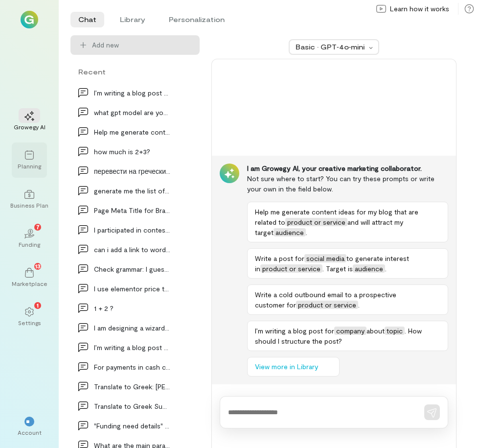  What do you see at coordinates (30, 277) in the screenshot?
I see `a: Marketplace` at bounding box center [30, 277].